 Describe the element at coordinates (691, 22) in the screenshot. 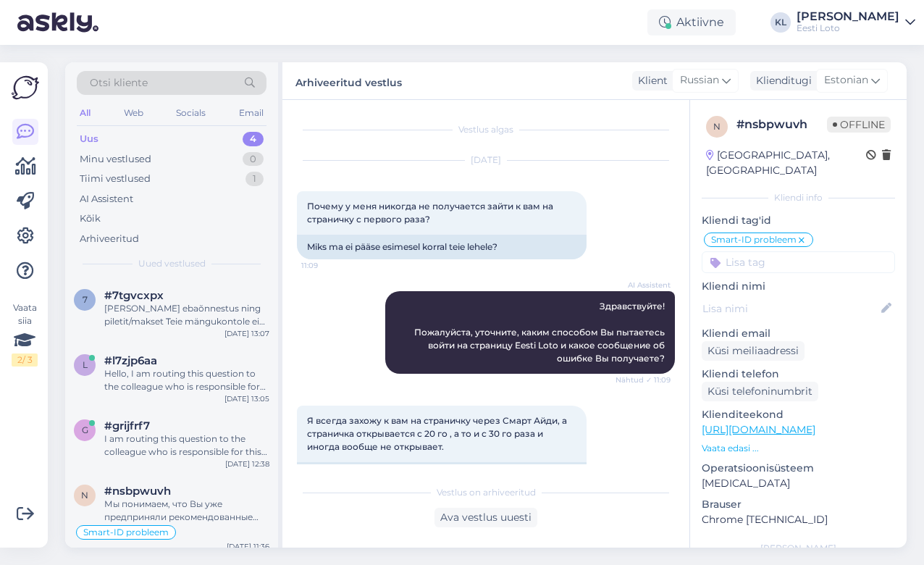

I see `div: Aktiivne` at that location.